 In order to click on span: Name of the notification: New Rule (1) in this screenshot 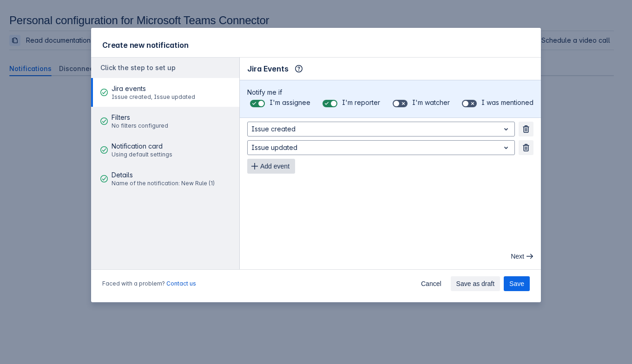, I will do `click(163, 183)`.